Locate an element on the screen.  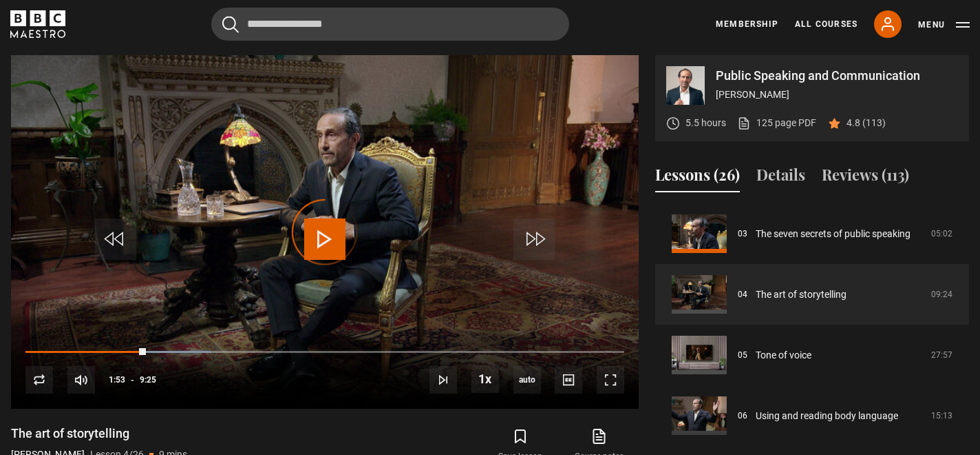
div: Progress Bar is located at coordinates (325, 352).